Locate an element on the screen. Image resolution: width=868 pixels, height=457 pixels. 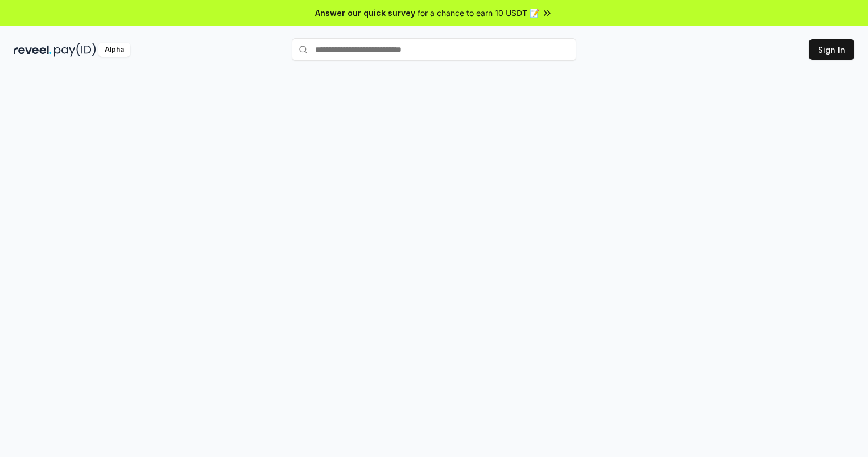
img: pay_id is located at coordinates (75, 49).